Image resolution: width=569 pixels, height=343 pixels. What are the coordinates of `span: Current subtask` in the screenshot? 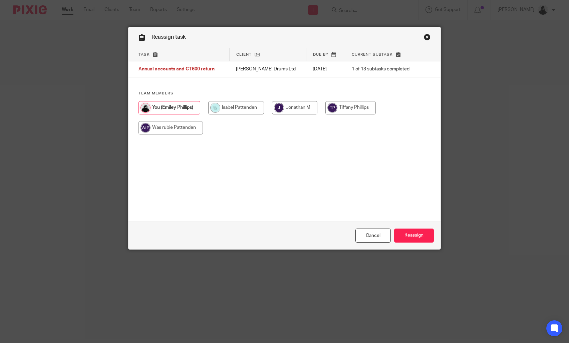 It's located at (372, 54).